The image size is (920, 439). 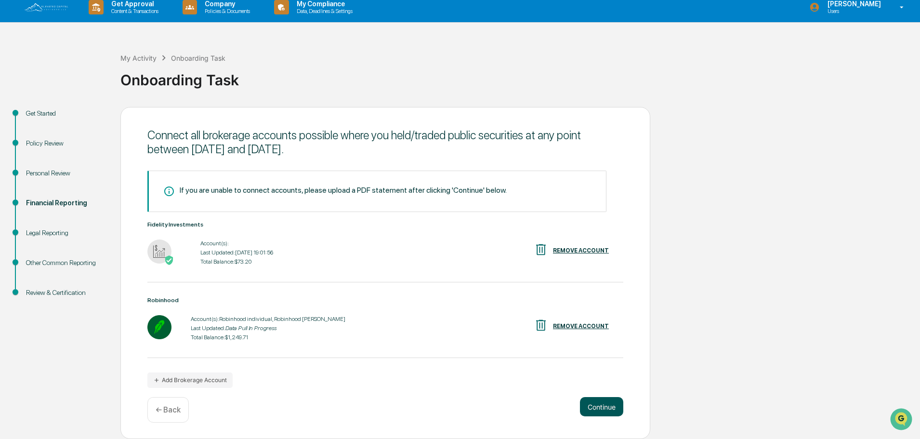 What do you see at coordinates (77, 87) in the screenshot?
I see `div: We're available if you need us!` at bounding box center [77, 87].